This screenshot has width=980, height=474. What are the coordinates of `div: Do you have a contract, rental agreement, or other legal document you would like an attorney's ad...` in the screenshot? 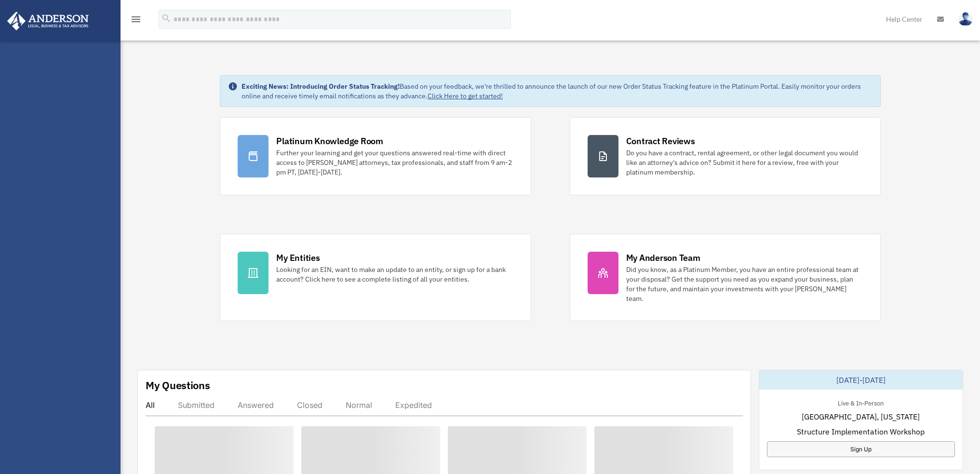 It's located at (744, 163).